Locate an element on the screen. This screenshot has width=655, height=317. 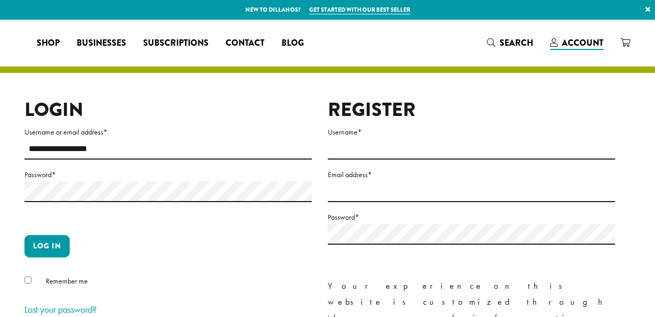
span: Subscriptions is located at coordinates (176, 43).